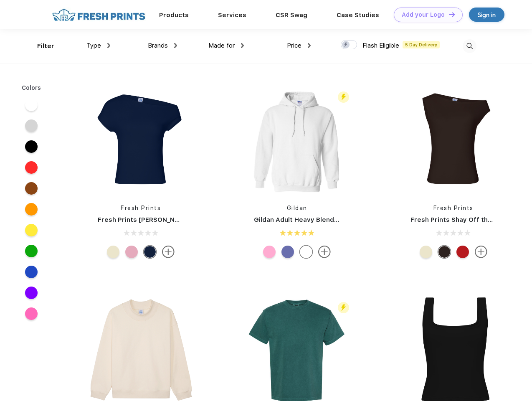 The image size is (532, 401). Describe the element at coordinates (94, 46) in the screenshot. I see `span: Type` at that location.